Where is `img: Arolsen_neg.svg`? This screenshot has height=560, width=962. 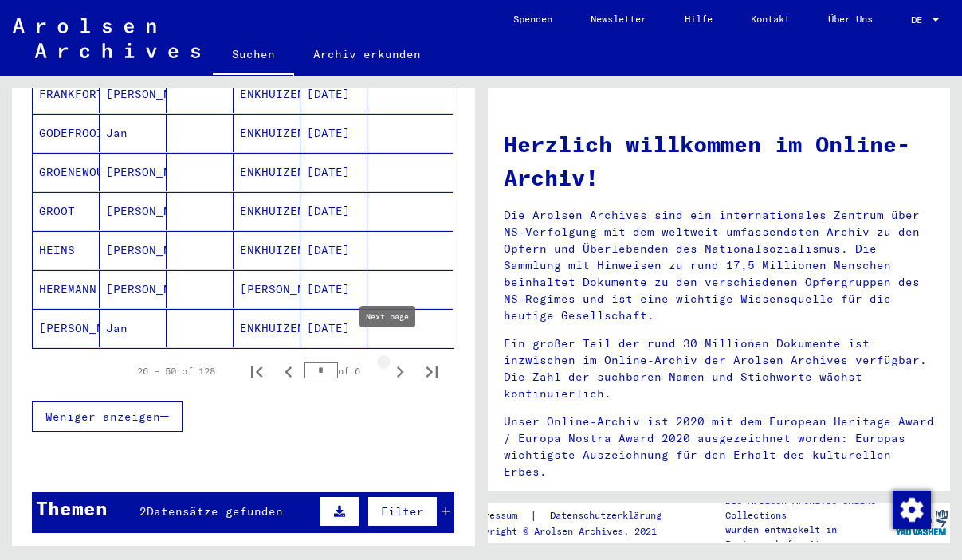
img: Arolsen_neg.svg is located at coordinates (106, 38).